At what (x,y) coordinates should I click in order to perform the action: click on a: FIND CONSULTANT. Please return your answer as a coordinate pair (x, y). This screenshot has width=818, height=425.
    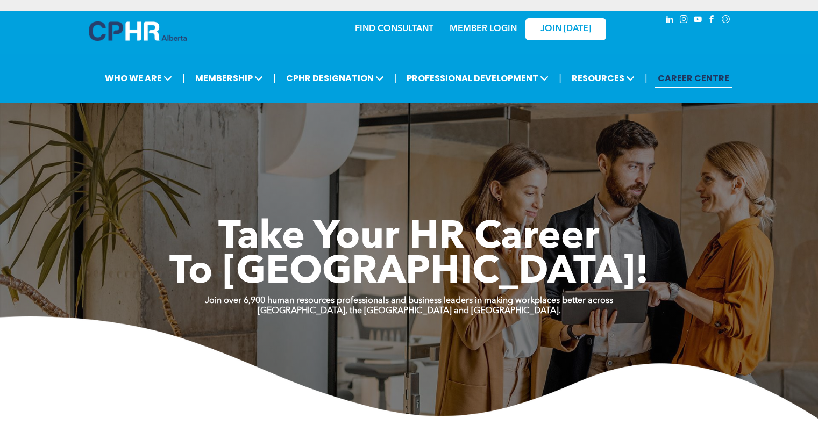
    Looking at the image, I should click on (394, 29).